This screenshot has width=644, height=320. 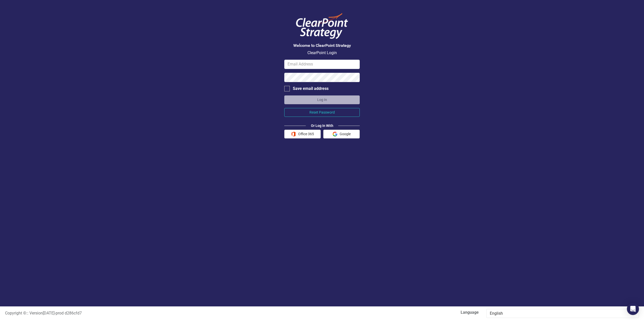 I want to click on input: Email Address, so click(x=322, y=64).